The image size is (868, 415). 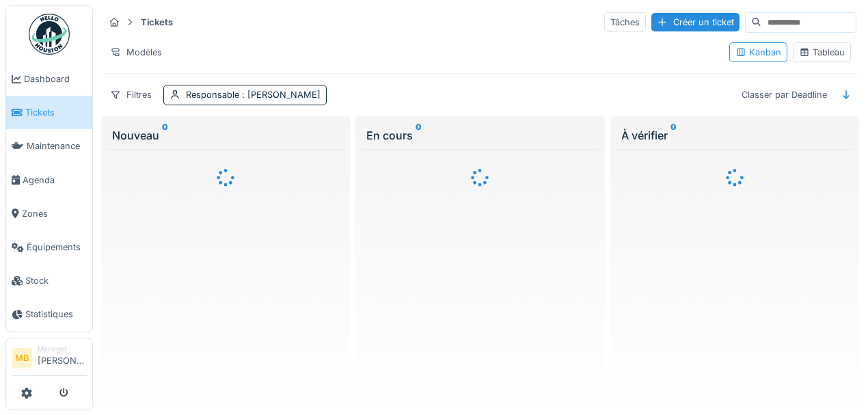 I want to click on span: Équipements, so click(x=57, y=246).